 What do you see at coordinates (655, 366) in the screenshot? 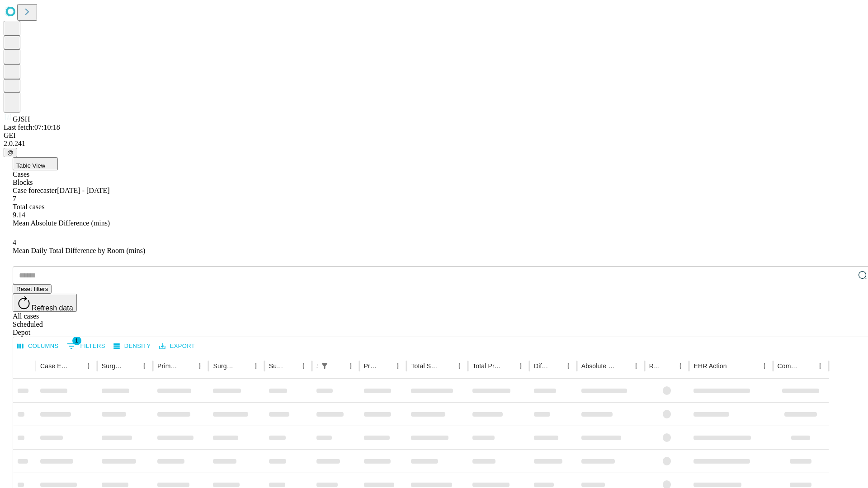
I see `div: Resolved in EHR` at bounding box center [655, 366].